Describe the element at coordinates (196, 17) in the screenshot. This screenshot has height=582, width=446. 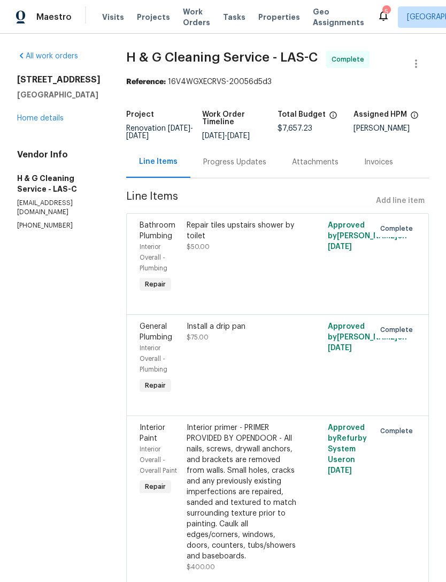
I see `span: Work Orders` at that location.